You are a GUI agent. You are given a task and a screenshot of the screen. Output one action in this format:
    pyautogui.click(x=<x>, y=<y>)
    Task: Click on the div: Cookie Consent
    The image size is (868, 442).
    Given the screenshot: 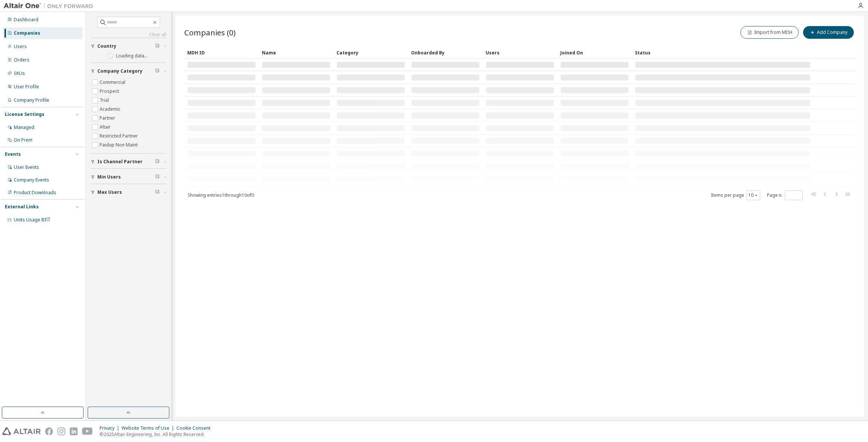 What is the action you would take?
    pyautogui.click(x=196, y=428)
    